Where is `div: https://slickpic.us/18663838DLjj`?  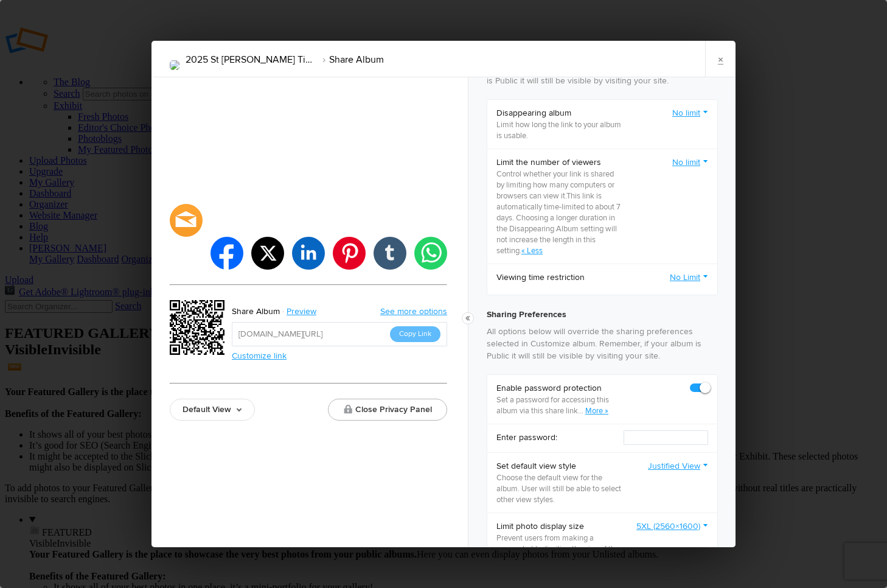
div: https://slickpic.us/18663838DLjj is located at coordinates (199, 329).